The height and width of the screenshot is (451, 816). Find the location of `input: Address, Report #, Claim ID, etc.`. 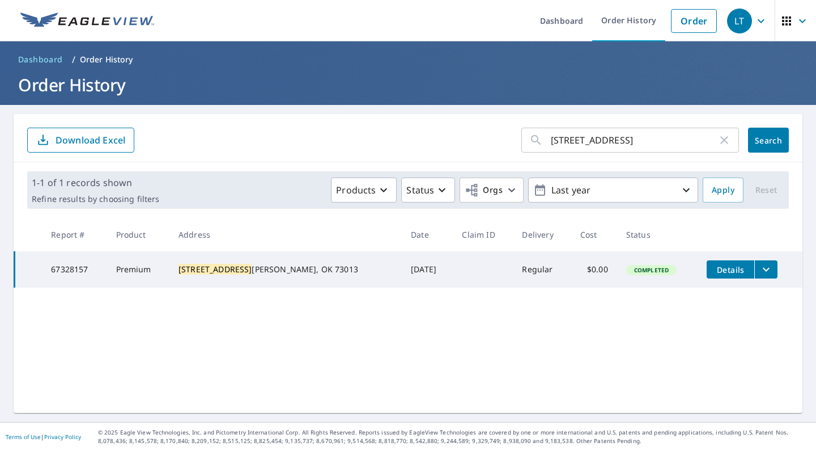

input: Address, Report #, Claim ID, etc. is located at coordinates (634, 140).